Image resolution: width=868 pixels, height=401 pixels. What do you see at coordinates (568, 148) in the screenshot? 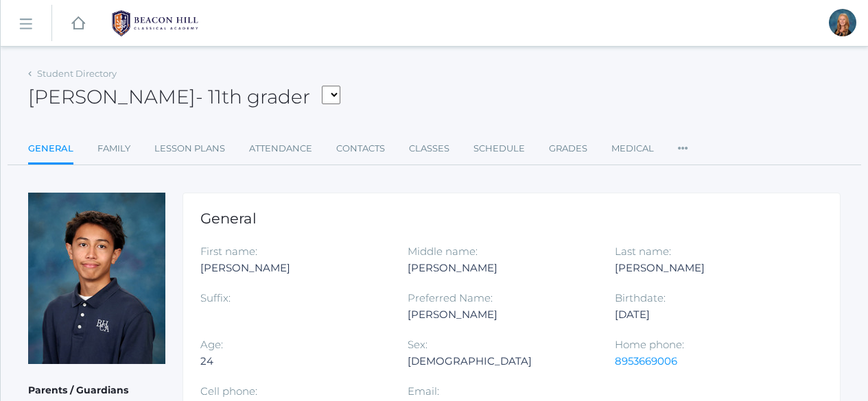
I see `a: Grades` at bounding box center [568, 148].